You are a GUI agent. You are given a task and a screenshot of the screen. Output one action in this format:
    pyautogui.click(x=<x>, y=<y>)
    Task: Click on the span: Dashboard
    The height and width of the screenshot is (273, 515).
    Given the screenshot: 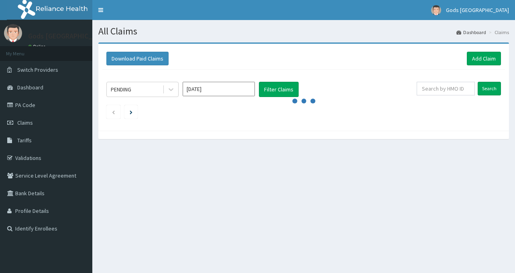 What is the action you would take?
    pyautogui.click(x=30, y=87)
    